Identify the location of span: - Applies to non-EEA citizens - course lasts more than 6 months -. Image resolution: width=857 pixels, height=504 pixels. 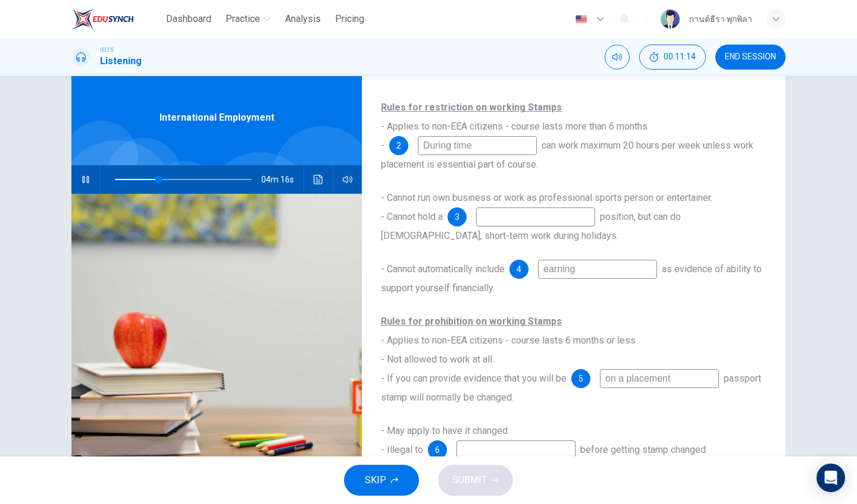
(515, 126).